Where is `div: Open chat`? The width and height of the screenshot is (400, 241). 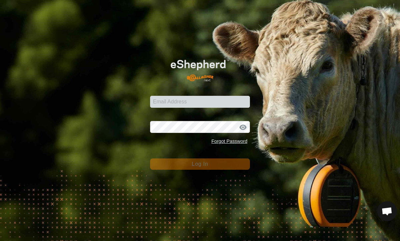 div: Open chat is located at coordinates (388, 211).